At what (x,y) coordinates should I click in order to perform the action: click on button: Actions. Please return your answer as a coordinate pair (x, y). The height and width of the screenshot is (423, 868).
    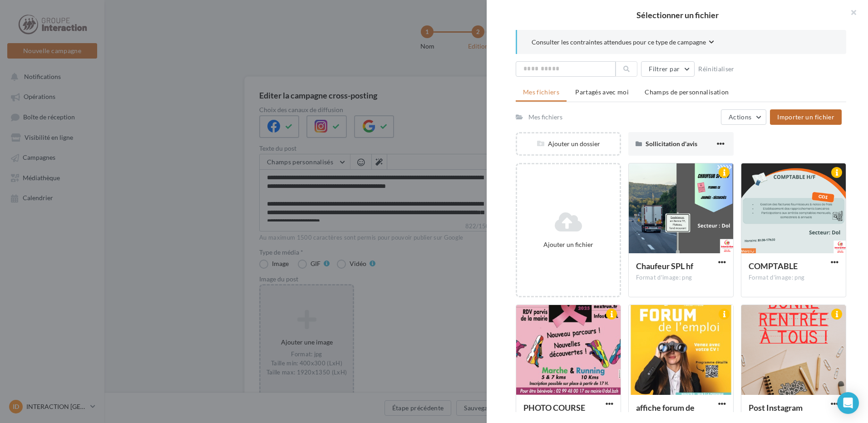
    Looking at the image, I should click on (744, 117).